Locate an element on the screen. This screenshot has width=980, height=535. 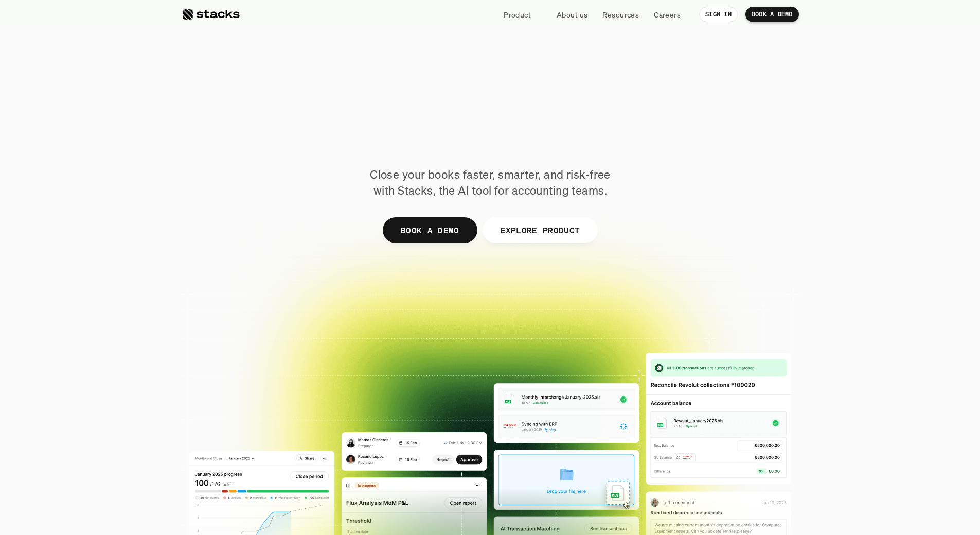
p: Resources is located at coordinates (621, 15).